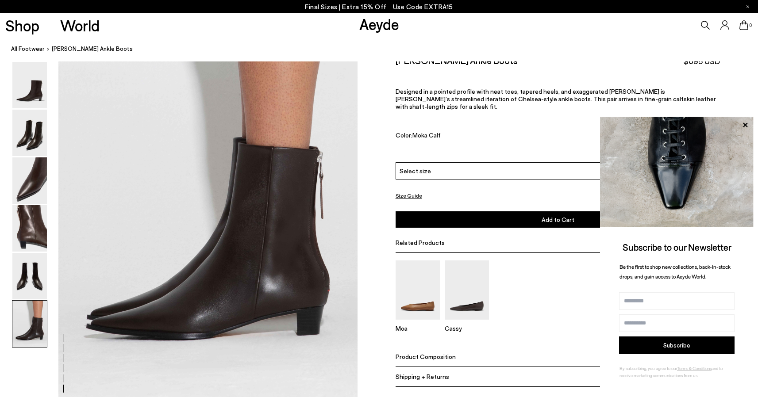 Image resolution: width=758 pixels, height=397 pixels. Describe the element at coordinates (409, 195) in the screenshot. I see `button: Size Guide` at that location.